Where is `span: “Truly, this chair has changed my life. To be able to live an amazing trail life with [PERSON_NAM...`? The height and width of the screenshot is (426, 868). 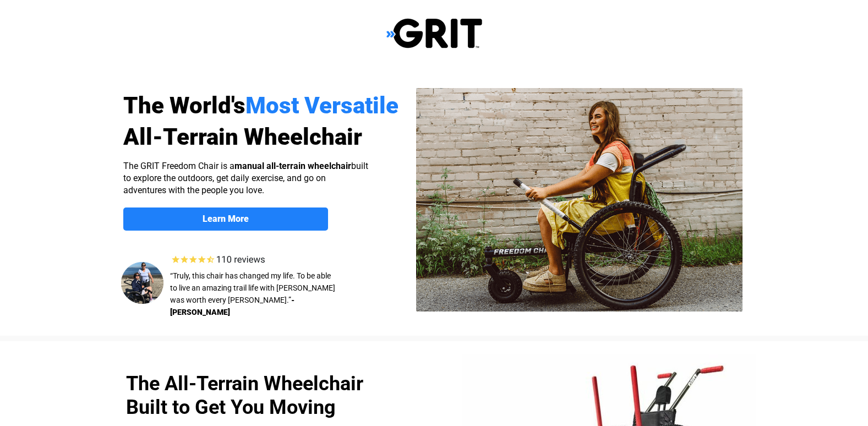 span: “Truly, this chair has changed my life. To be able to live an amazing trail life with [PERSON_NAM... is located at coordinates (253, 288).